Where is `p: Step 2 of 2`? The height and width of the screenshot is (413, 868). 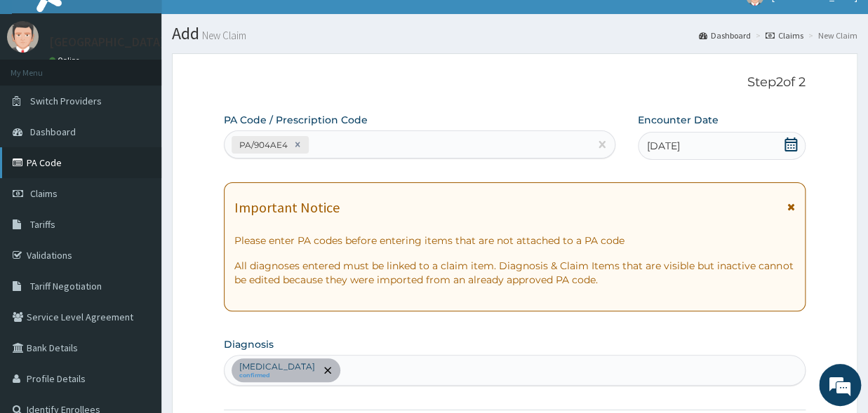
p: Step 2 of 2 is located at coordinates (514, 82).